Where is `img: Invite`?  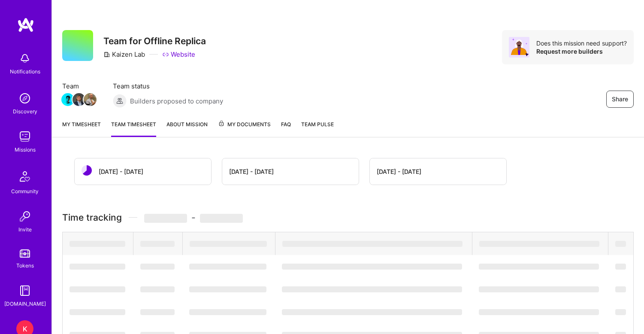 img: Invite is located at coordinates (25, 216).